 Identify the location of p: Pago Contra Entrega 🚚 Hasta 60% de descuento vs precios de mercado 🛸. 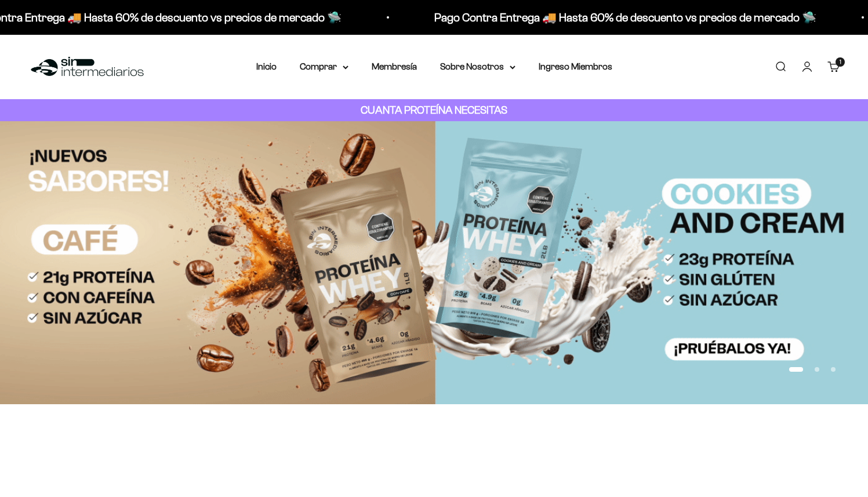
(625, 17).